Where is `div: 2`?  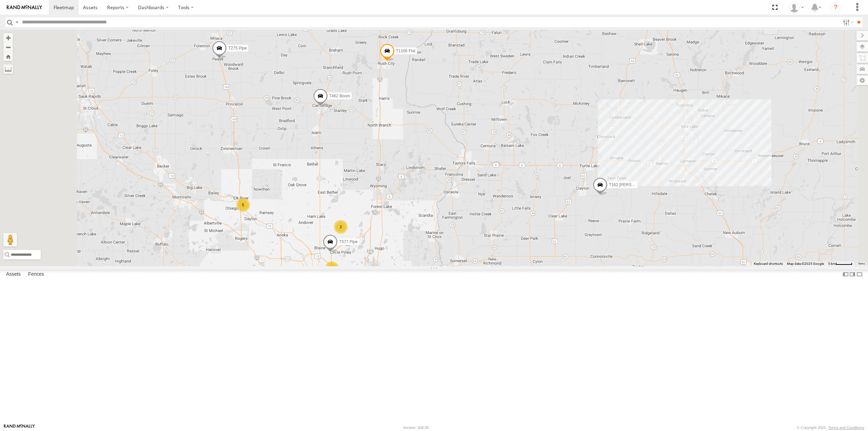 div: 2 is located at coordinates (340, 227).